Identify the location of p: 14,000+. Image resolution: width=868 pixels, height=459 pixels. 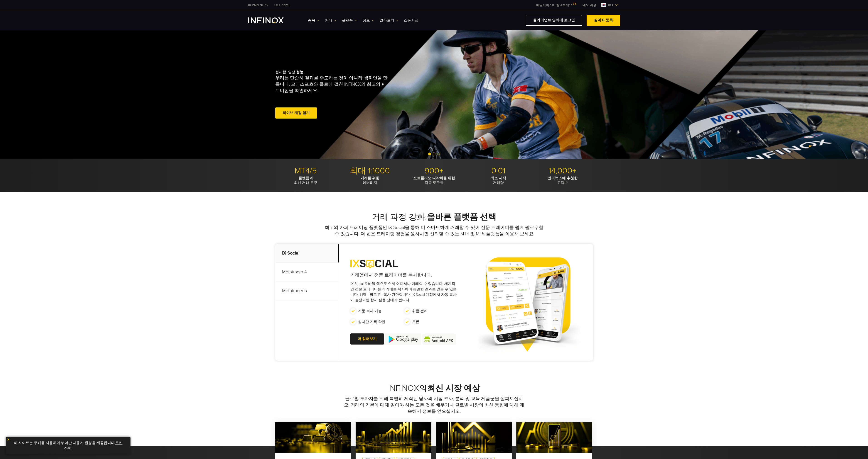
(563, 171).